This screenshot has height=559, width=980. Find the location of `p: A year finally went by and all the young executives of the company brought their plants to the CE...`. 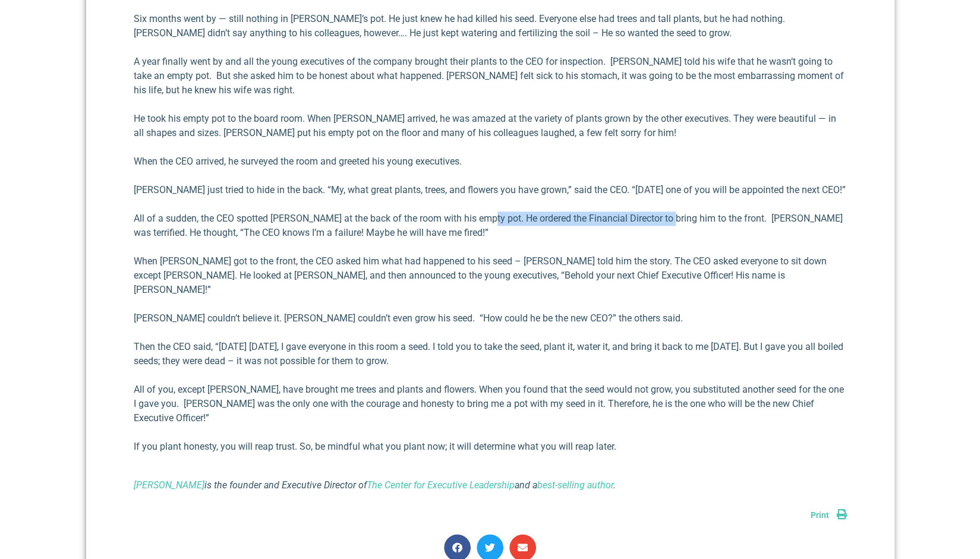

p: A year finally went by and all the young executives of the company brought their plants to the CE... is located at coordinates (490, 76).